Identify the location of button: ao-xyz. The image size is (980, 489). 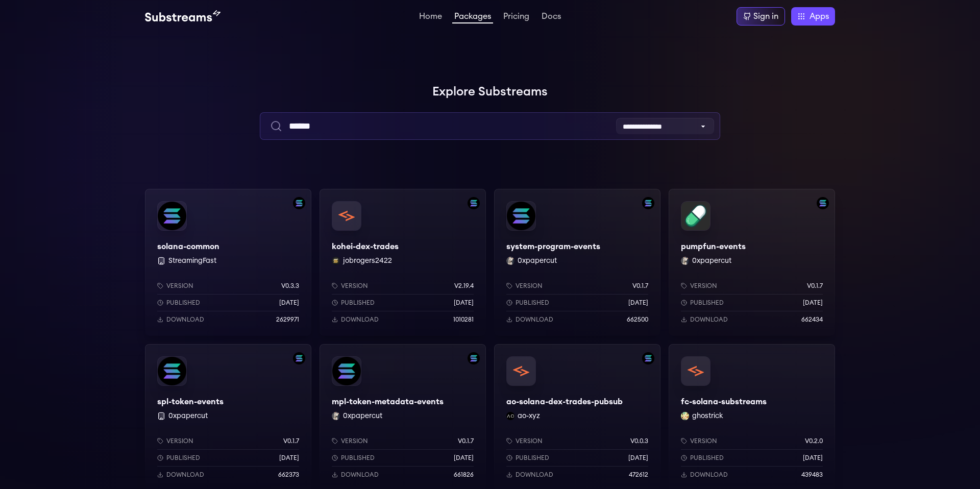
(529, 416).